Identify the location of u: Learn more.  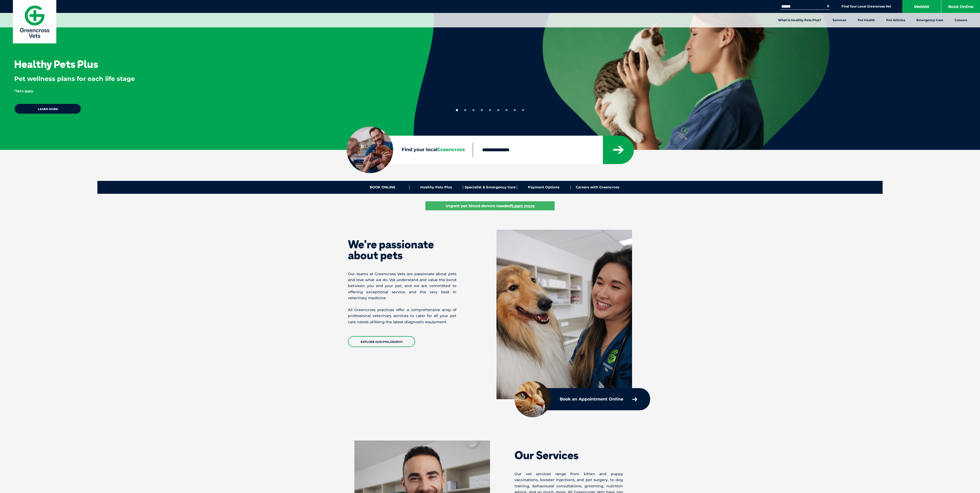
(523, 206).